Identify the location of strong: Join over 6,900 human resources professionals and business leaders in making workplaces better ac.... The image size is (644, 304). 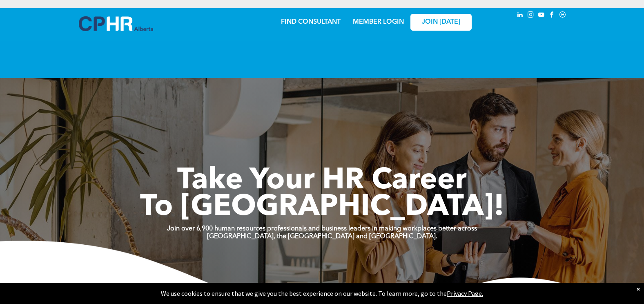
(322, 229).